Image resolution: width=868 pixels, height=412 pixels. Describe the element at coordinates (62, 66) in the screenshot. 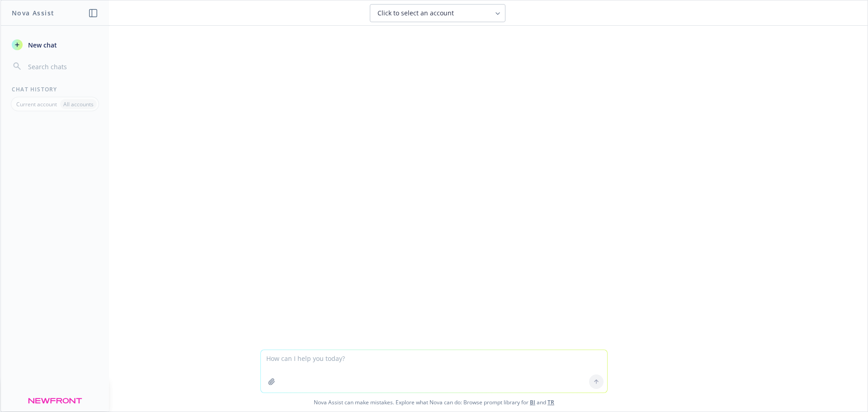

I see `input: Search chats` at that location.